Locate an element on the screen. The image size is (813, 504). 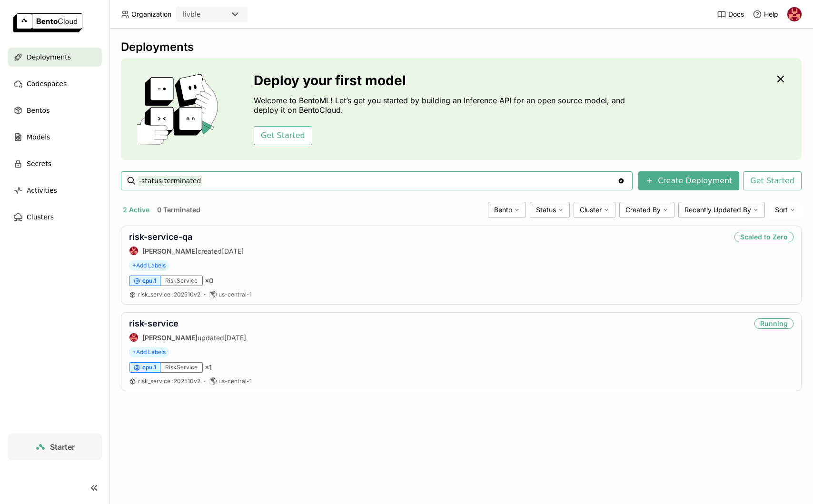
span: × 0 is located at coordinates (209, 281).